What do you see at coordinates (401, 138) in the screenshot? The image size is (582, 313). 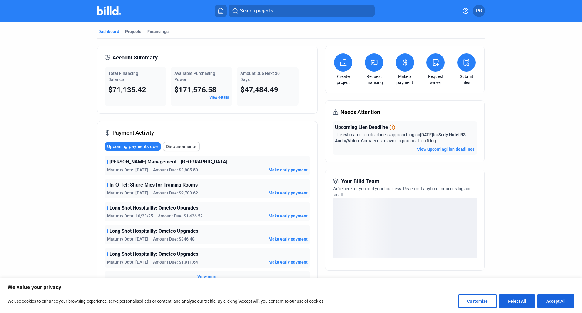 I see `span: The estimated lien deadline is approaching on for . Contact us to avoid a potential lien filing.` at bounding box center [401, 138].